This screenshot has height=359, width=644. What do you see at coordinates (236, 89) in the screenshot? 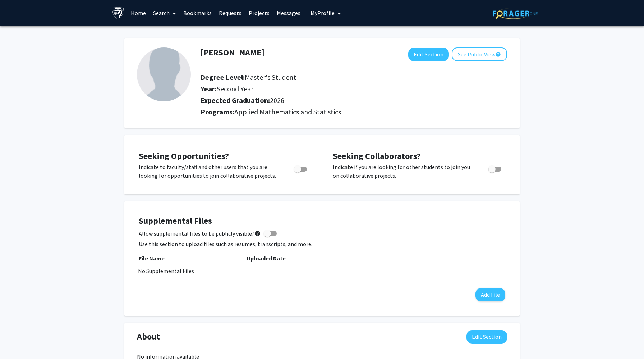
I see `span: Second Year` at bounding box center [236, 89].